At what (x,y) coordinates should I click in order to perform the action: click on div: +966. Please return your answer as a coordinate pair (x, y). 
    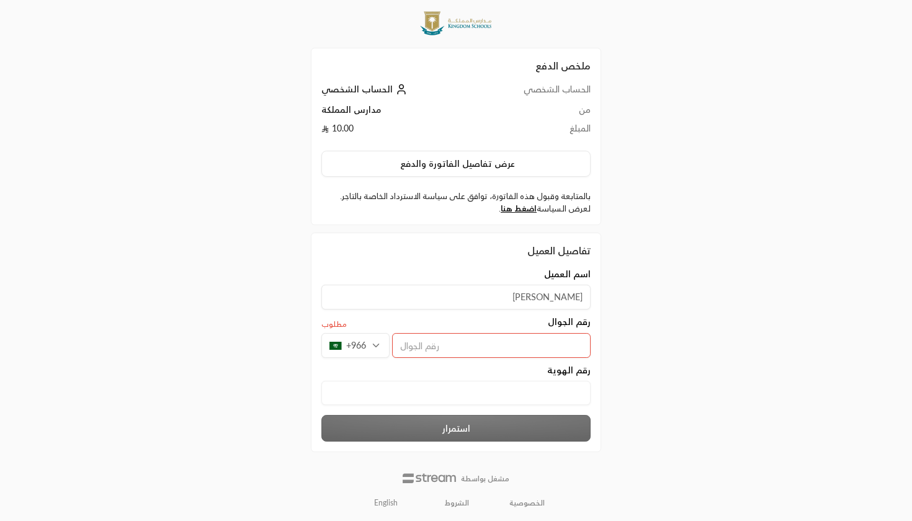
    Looking at the image, I should click on (356, 346).